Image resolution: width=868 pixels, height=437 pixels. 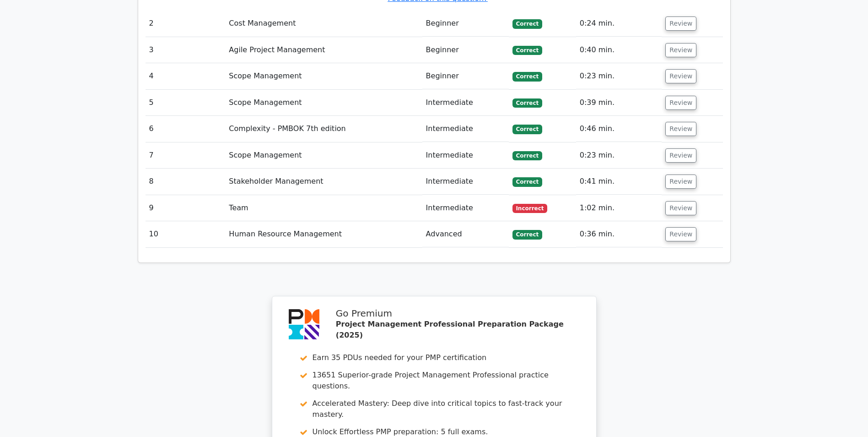 I want to click on td: 0:41 min., so click(x=620, y=181).